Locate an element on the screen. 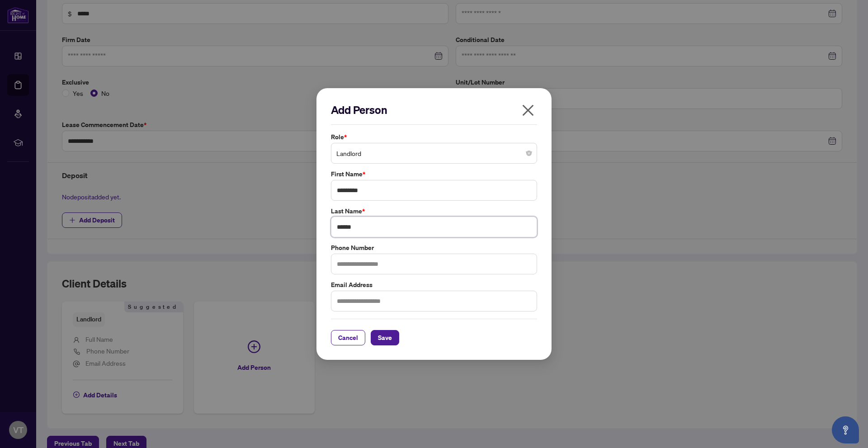 This screenshot has height=448, width=868. button: Cancel is located at coordinates (348, 337).